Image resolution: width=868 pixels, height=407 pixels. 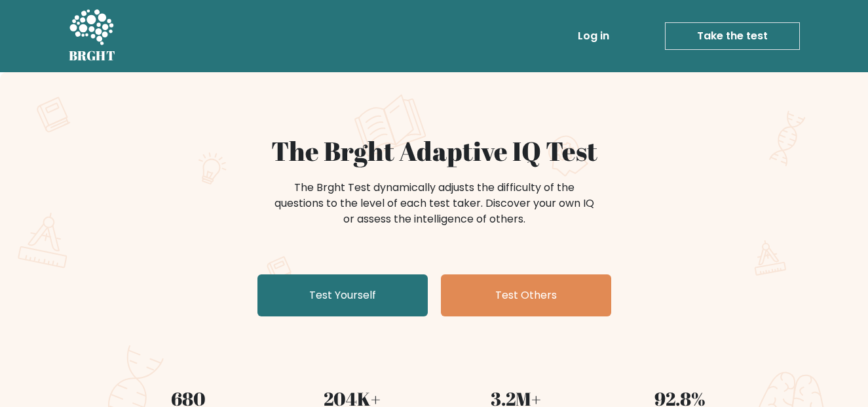 I want to click on a: Test Others, so click(x=526, y=295).